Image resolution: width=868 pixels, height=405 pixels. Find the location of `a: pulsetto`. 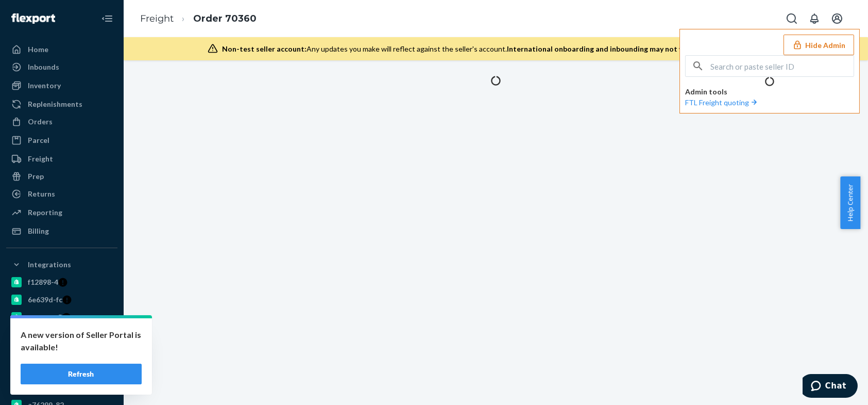

a: pulsetto is located at coordinates (61, 387).